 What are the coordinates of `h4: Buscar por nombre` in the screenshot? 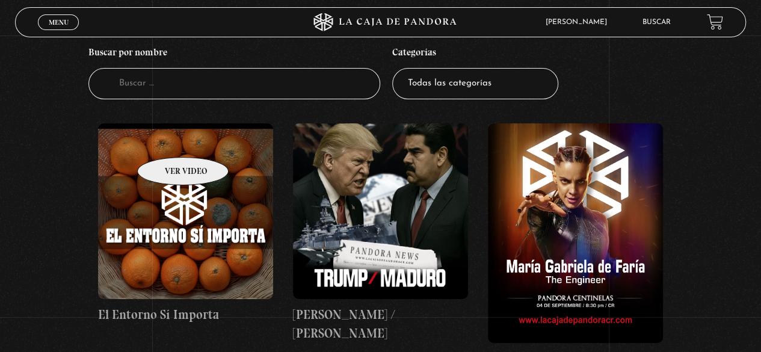 It's located at (235, 54).